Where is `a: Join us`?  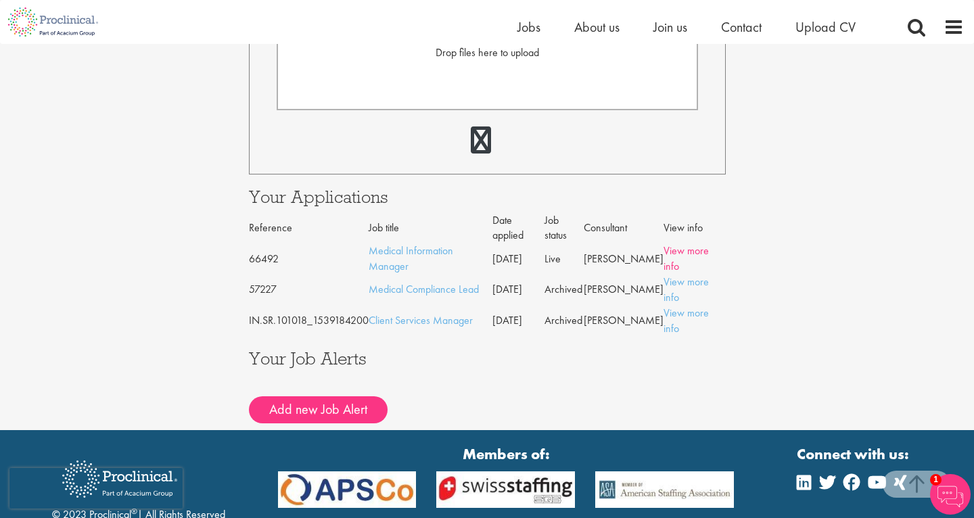 a: Join us is located at coordinates (671, 27).